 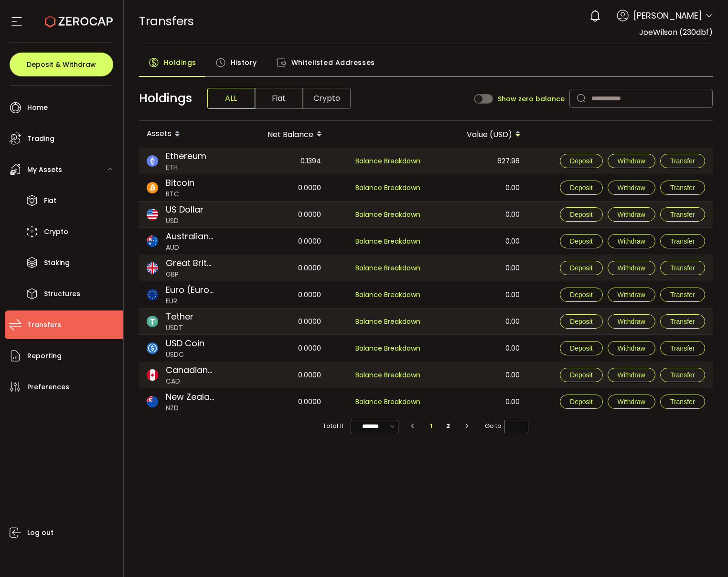 What do you see at coordinates (478, 161) in the screenshot?
I see `div: 627.96` at bounding box center [478, 161].